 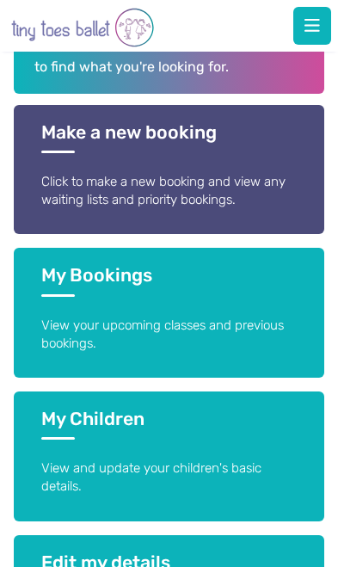 I want to click on h3: Make a new booking, so click(x=170, y=137).